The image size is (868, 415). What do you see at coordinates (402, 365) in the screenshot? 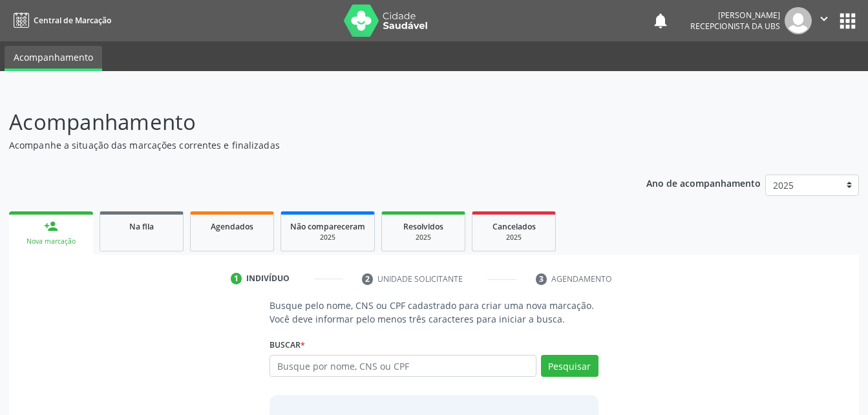
I see `input: Busque por nome, CNS ou CPF` at bounding box center [402, 365].